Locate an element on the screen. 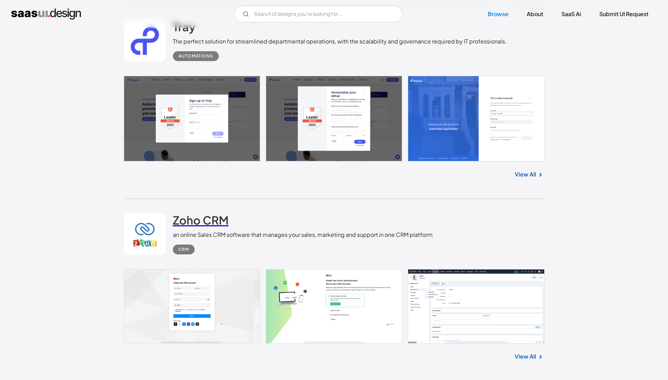 The height and width of the screenshot is (380, 668). div: Automations is located at coordinates (196, 56).